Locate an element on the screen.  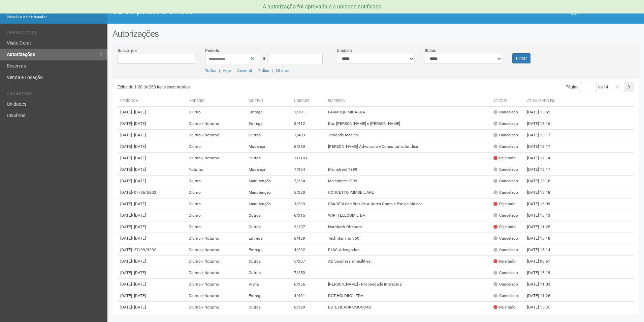
li: Operacional is located at coordinates (54, 34).